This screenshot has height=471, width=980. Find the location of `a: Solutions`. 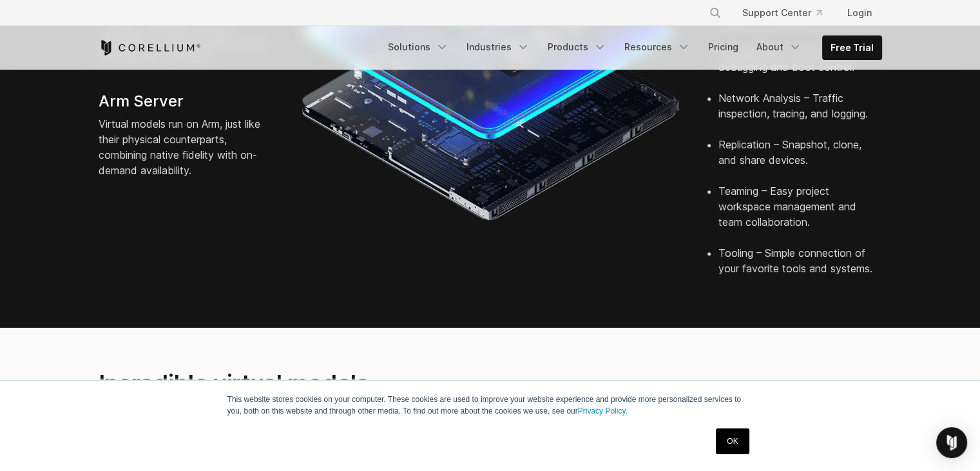

a: Solutions is located at coordinates (418, 47).